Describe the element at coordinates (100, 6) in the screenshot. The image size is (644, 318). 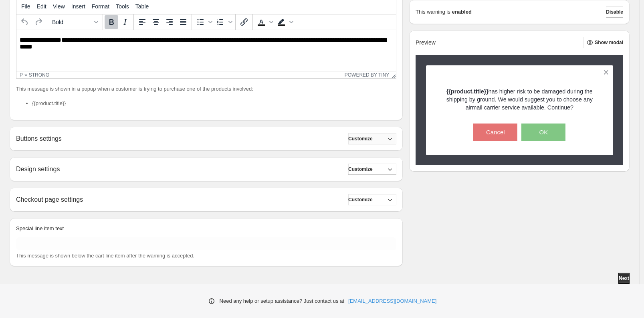
I see `span: Format` at that location.